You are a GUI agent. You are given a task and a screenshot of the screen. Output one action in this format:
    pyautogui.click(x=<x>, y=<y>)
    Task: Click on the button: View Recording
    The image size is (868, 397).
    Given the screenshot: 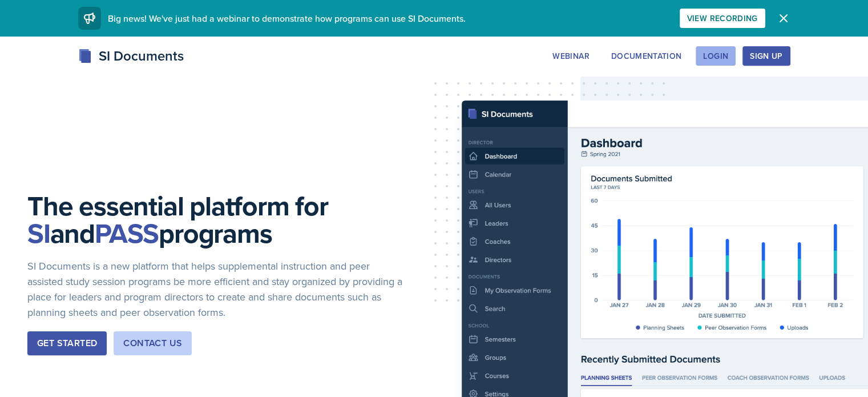 What is the action you would take?
    pyautogui.click(x=723, y=18)
    